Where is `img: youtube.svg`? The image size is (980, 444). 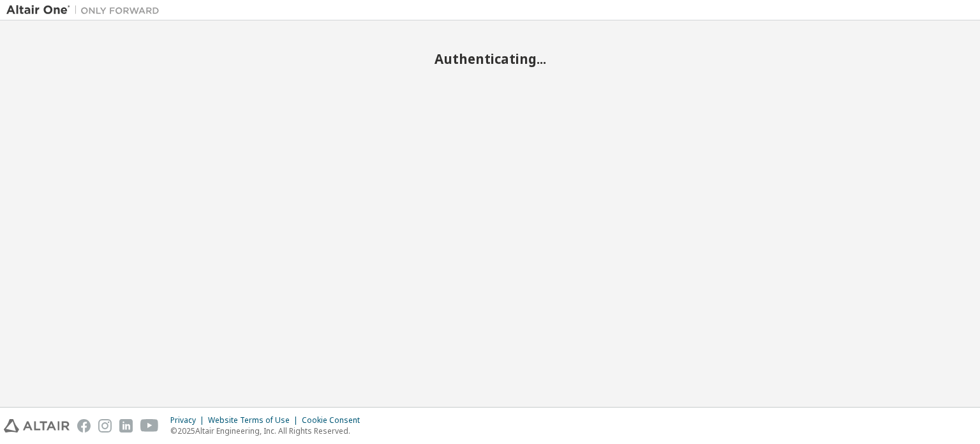 img: youtube.svg is located at coordinates (150, 425).